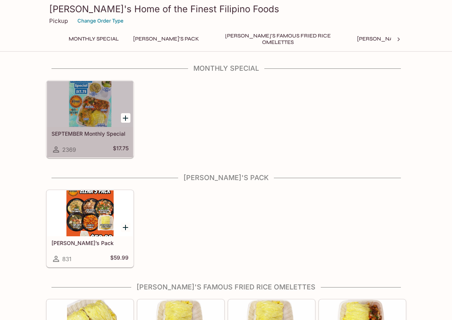 The height and width of the screenshot is (320, 452). Describe the element at coordinates (90, 119) in the screenshot. I see `a: SEPTEMBER Monthly Special2369$17.75` at that location.